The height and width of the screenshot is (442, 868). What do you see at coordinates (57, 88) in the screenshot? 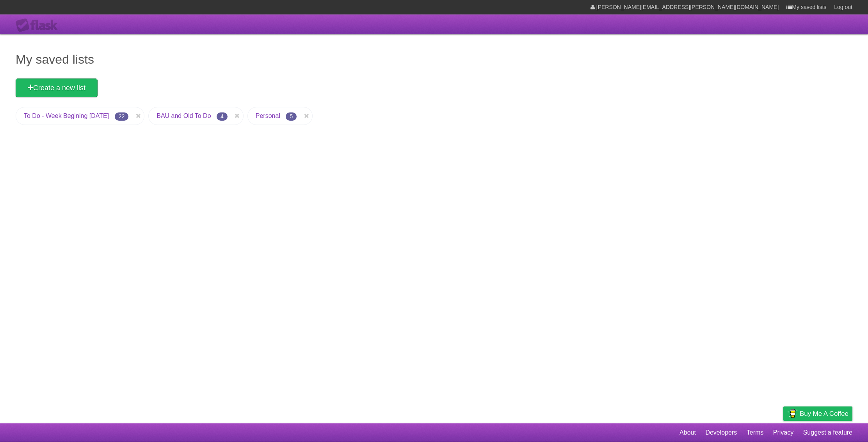
I see `a: Create a new list` at bounding box center [57, 88].